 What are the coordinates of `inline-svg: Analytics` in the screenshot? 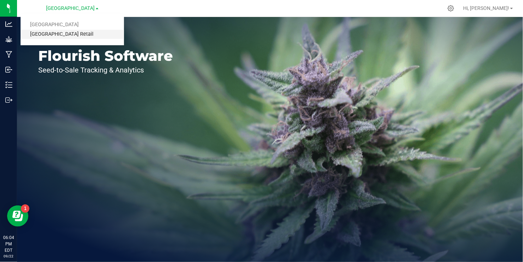 It's located at (9, 24).